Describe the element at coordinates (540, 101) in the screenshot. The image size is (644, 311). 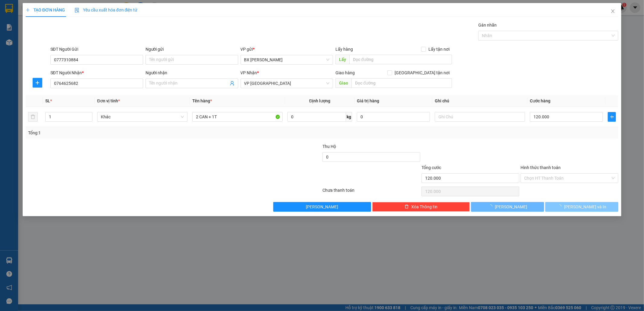
I see `span: Cước hàng` at that location.